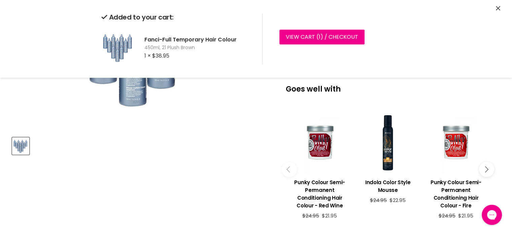 Image resolution: width=512 pixels, height=234 pixels. Describe the element at coordinates (198, 48) in the screenshot. I see `span: 450ml, 21 Plush Brown` at that location.